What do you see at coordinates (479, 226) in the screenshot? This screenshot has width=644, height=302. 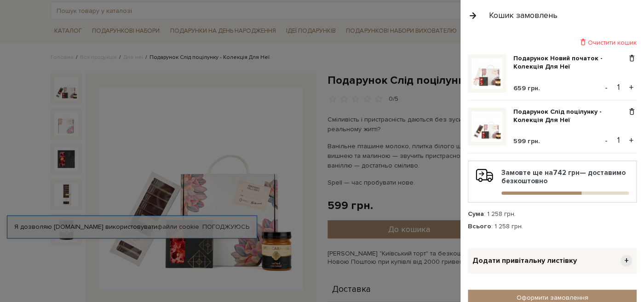 I see `strong: Всього` at bounding box center [479, 226].